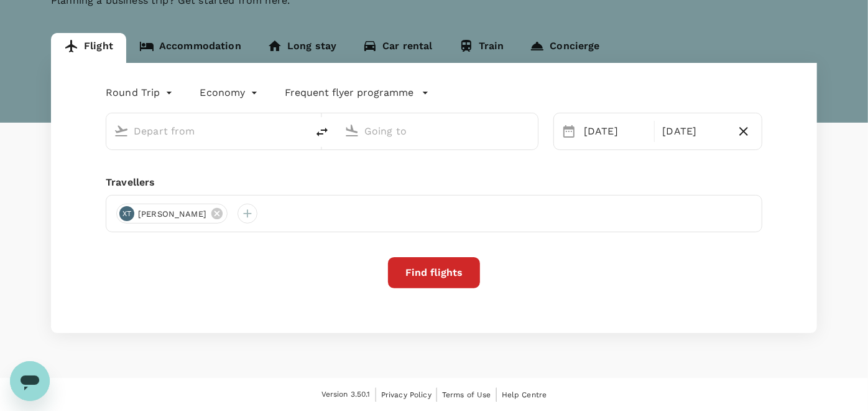  What do you see at coordinates (434, 183) in the screenshot?
I see `div: Travellers` at bounding box center [434, 183].